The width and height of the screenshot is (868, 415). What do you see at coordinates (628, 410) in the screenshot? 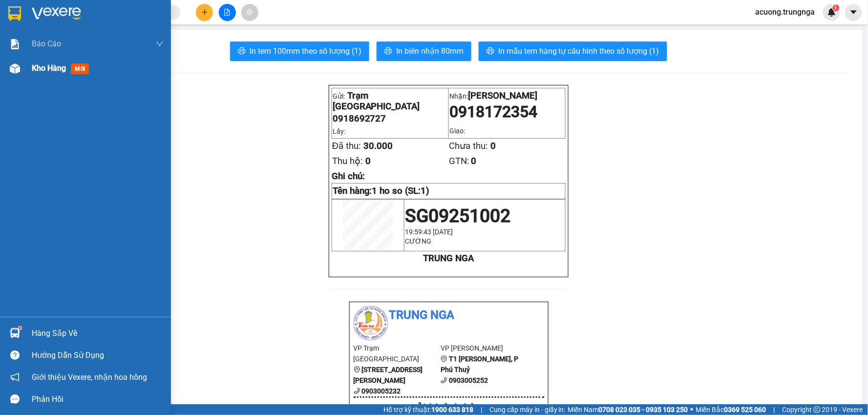
I see `span: Miền Nam` at bounding box center [628, 410].